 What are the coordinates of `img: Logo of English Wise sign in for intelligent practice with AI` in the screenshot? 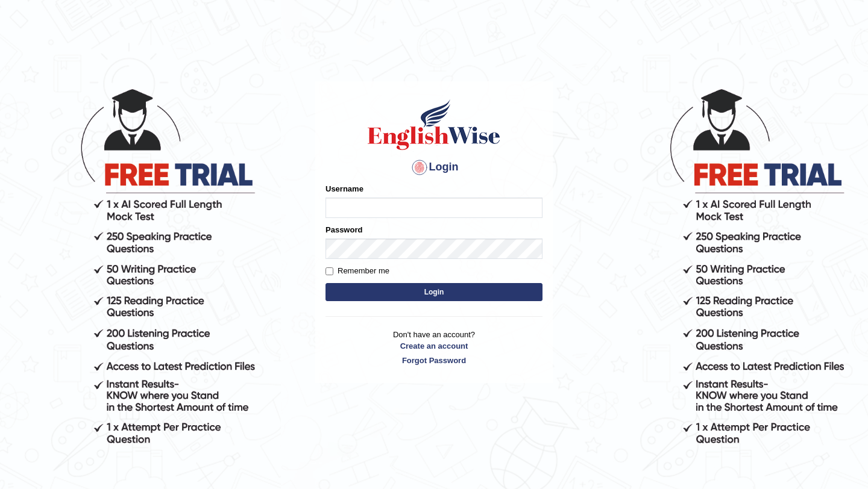 It's located at (434, 125).